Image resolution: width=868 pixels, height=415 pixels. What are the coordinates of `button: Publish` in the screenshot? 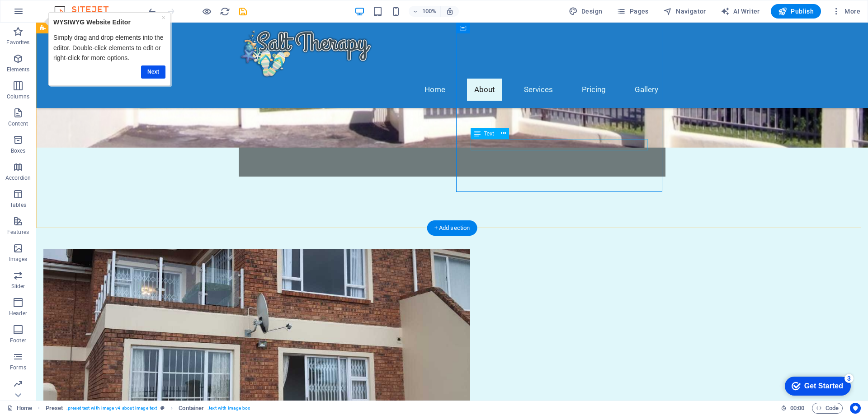 It's located at (795, 11).